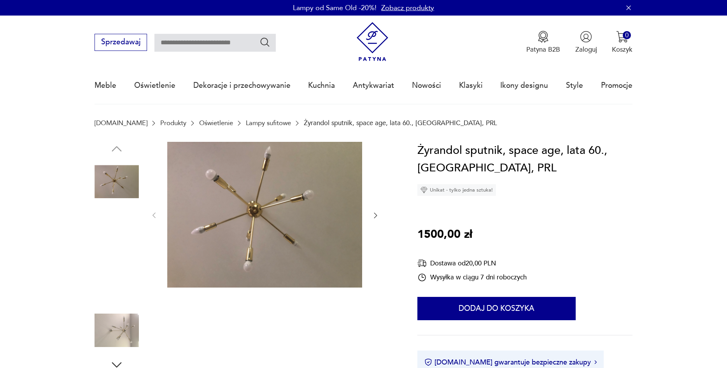 The height and width of the screenshot is (368, 727). What do you see at coordinates (173, 123) in the screenshot?
I see `a: Produkty` at bounding box center [173, 123].